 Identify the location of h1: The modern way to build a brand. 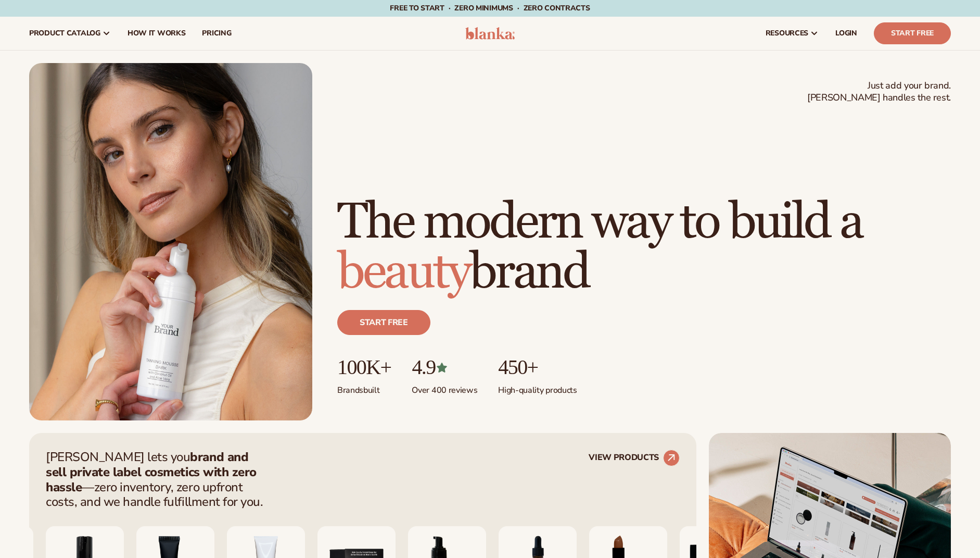
(644, 247).